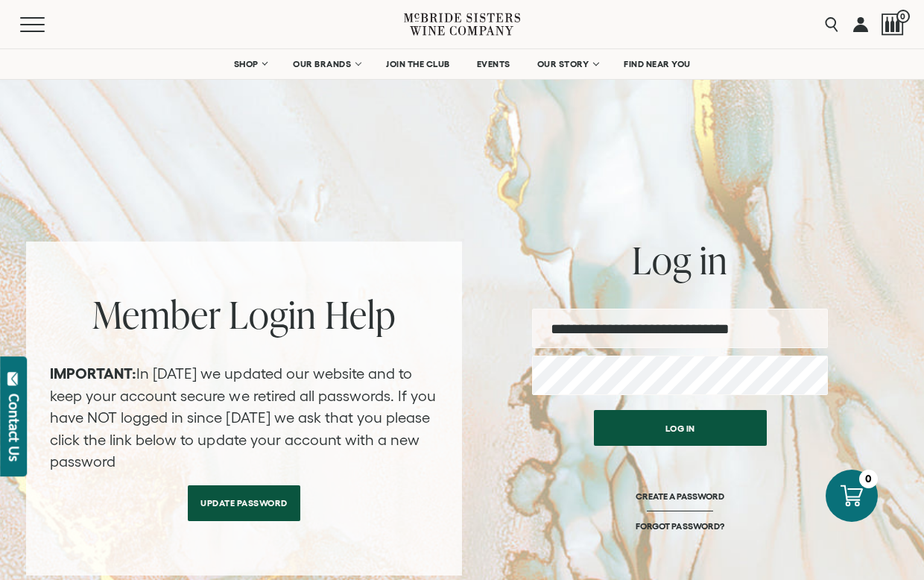 This screenshot has width=924, height=580. What do you see at coordinates (903, 16) in the screenshot?
I see `span: 0` at bounding box center [903, 16].